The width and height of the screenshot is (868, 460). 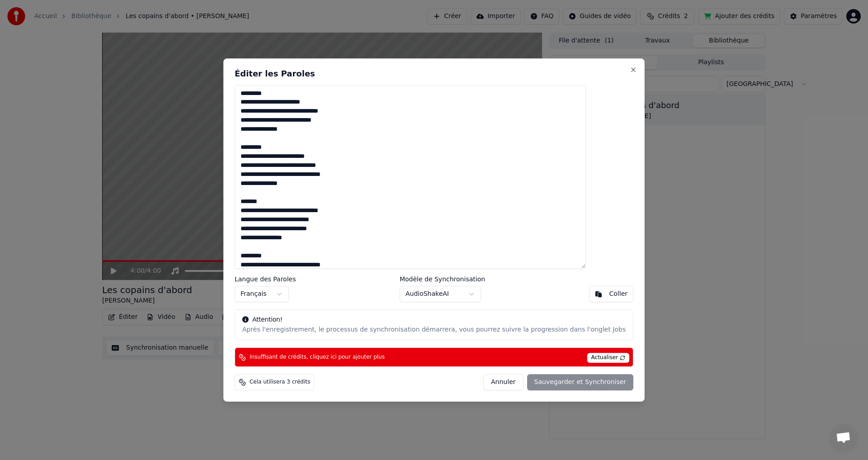 I want to click on button: Annuler, so click(x=503, y=382).